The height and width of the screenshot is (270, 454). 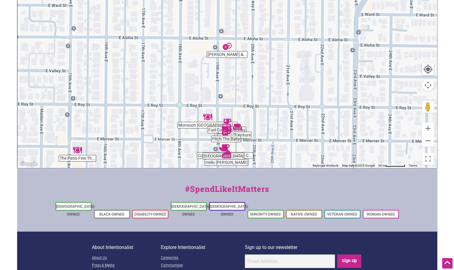 I want to click on button: Your Location, so click(x=428, y=69).